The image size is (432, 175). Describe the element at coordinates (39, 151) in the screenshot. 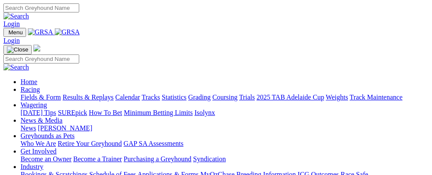

I see `a: Get Involved` at that location.